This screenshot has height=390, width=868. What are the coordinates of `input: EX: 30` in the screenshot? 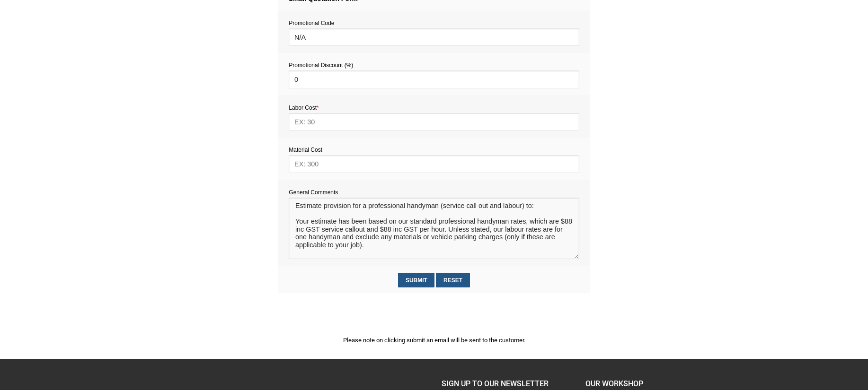 It's located at (433, 121).